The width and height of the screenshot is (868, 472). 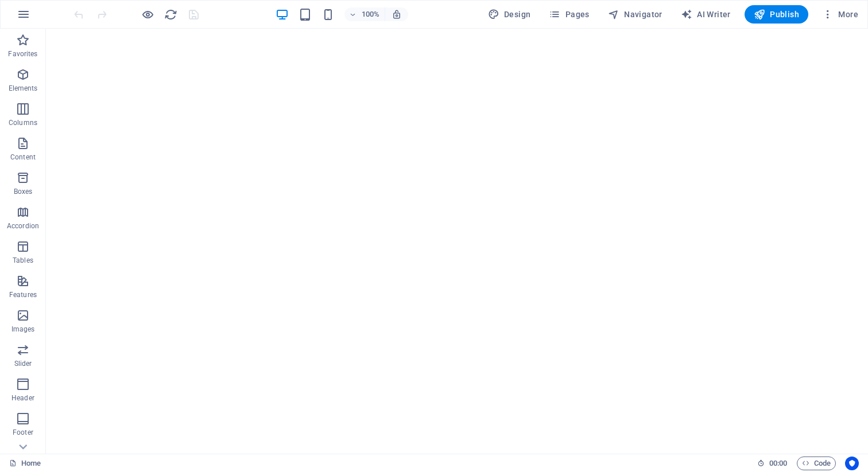 I want to click on button: Click here to leave preview mode and continue editing, so click(x=148, y=14).